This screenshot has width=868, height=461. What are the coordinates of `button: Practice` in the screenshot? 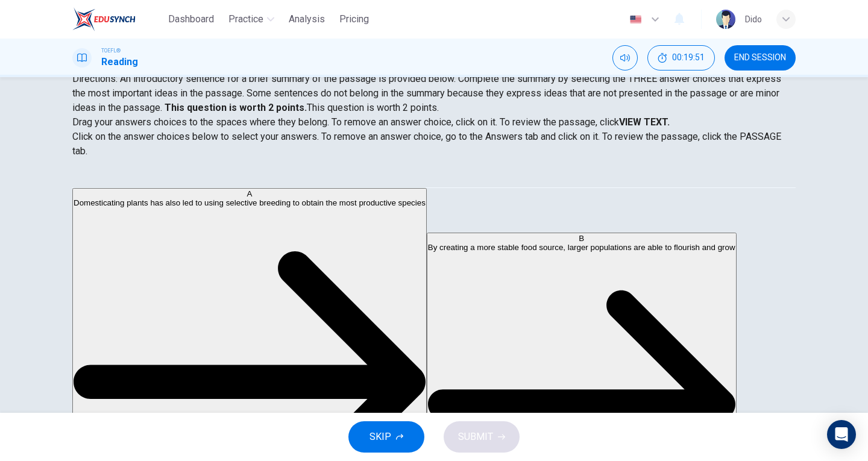 It's located at (252, 19).